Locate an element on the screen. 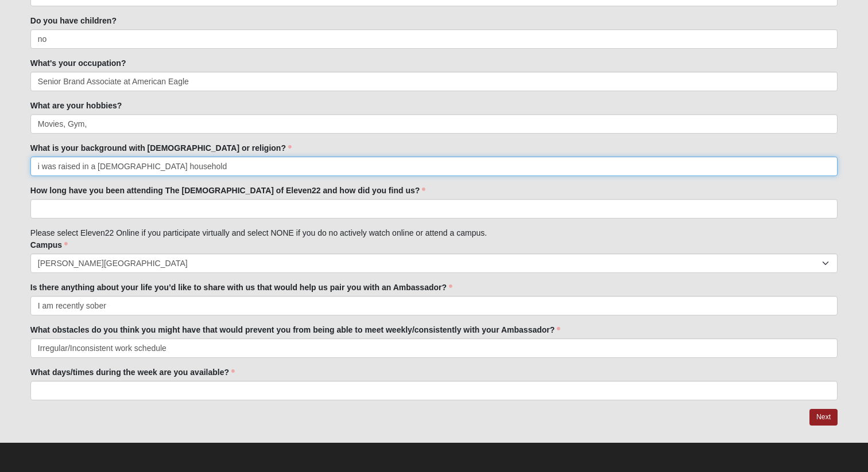 The height and width of the screenshot is (472, 868). label: Is there anything about your life you’d like to share with us that would help us pair you with an... is located at coordinates (241, 287).